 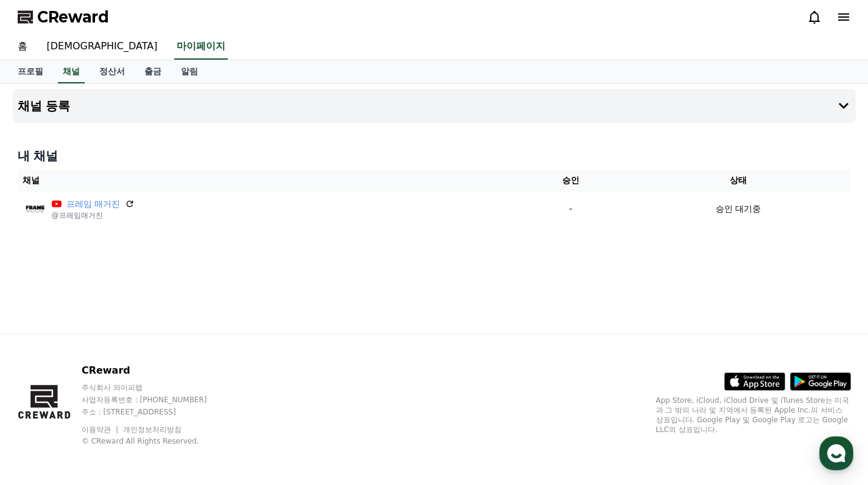 What do you see at coordinates (153, 430) in the screenshot?
I see `a: 개인정보처리방침` at bounding box center [153, 430].